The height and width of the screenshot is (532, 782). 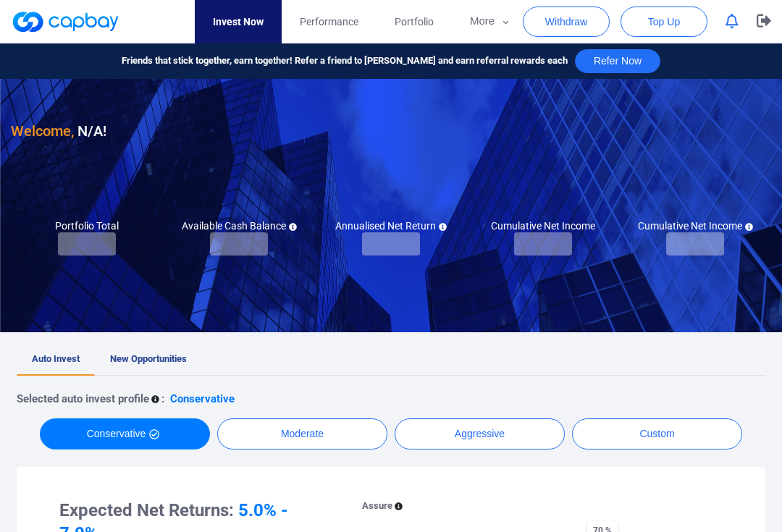 What do you see at coordinates (42, 131) in the screenshot?
I see `span: Welcome,` at bounding box center [42, 131].